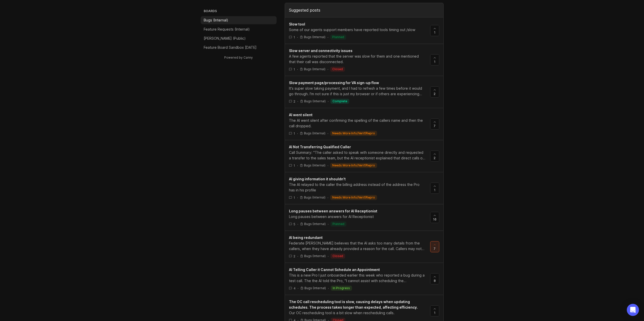 This screenshot has height=321, width=644. I want to click on span: AI giving information it shouldn't, so click(317, 179).